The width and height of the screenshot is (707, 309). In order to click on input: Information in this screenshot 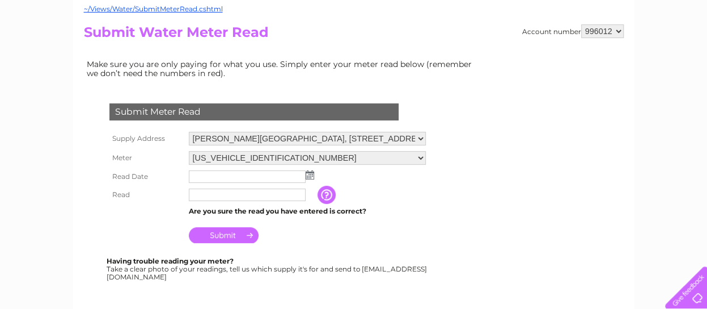, I will do `click(328, 195)`.